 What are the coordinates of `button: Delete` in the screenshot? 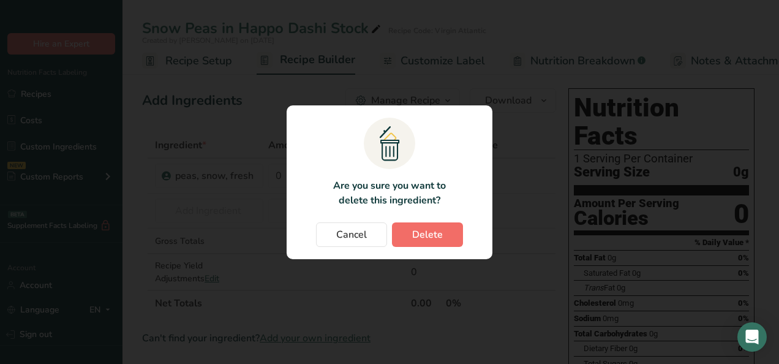 It's located at (427, 234).